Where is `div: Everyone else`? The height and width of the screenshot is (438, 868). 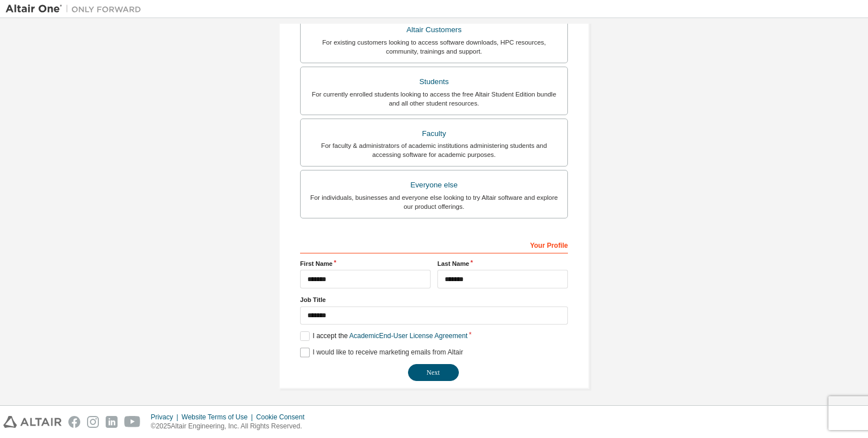 div: Everyone else is located at coordinates (434, 186).